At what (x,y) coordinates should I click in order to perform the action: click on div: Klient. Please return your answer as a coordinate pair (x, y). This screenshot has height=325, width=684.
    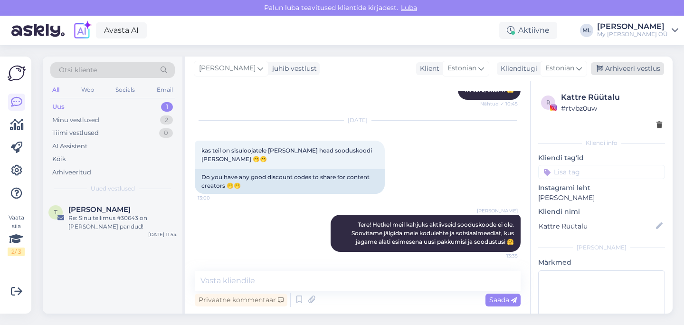
    Looking at the image, I should click on (427, 68).